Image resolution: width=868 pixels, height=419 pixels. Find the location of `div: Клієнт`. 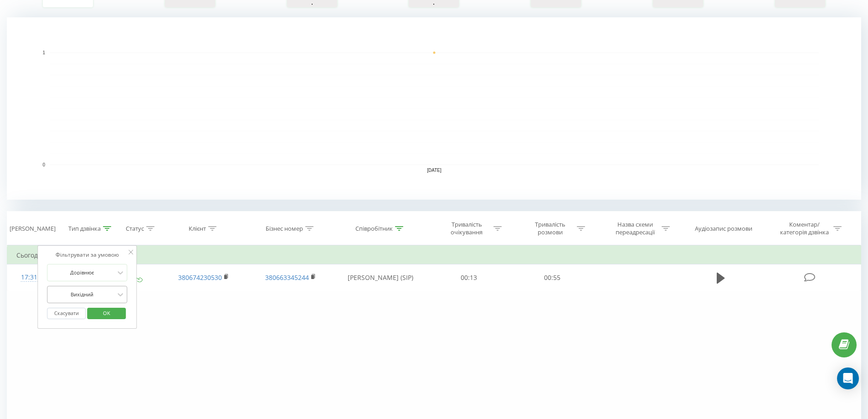

div: Клієнт is located at coordinates (198, 228).